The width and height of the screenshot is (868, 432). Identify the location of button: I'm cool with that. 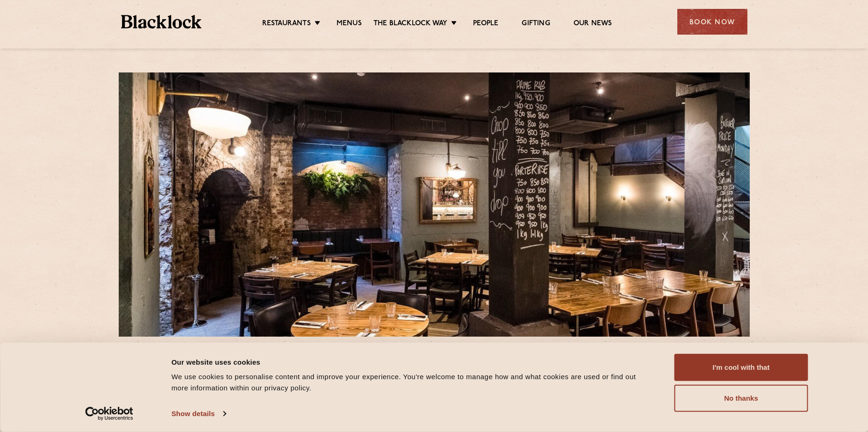
(741, 368).